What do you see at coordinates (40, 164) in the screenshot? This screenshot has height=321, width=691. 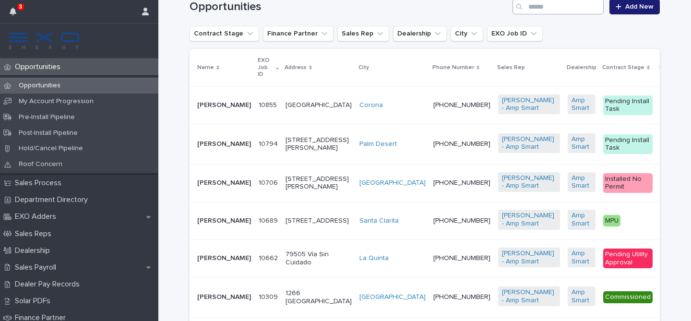 I see `p: Roof Concern` at bounding box center [40, 164].